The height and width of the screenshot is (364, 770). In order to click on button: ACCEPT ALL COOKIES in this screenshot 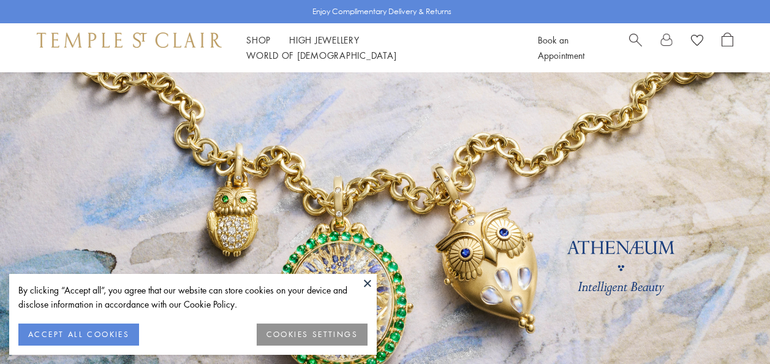, I will do `click(78, 334)`.